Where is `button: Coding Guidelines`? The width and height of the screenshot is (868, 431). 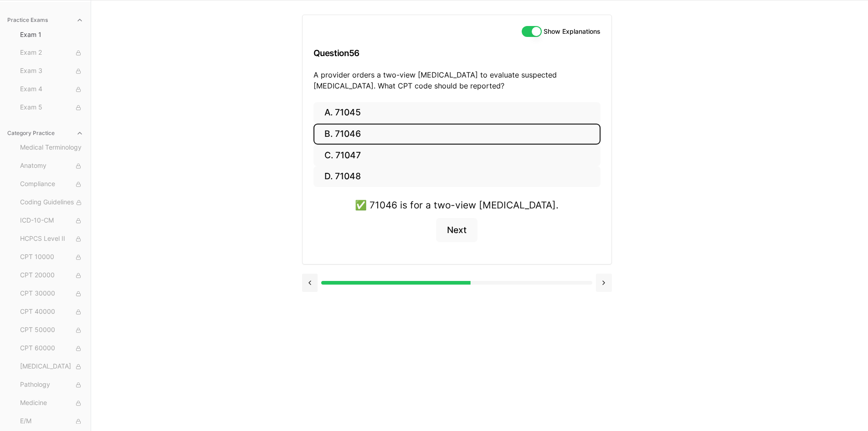 button: Coding Guidelines is located at coordinates (52, 202).